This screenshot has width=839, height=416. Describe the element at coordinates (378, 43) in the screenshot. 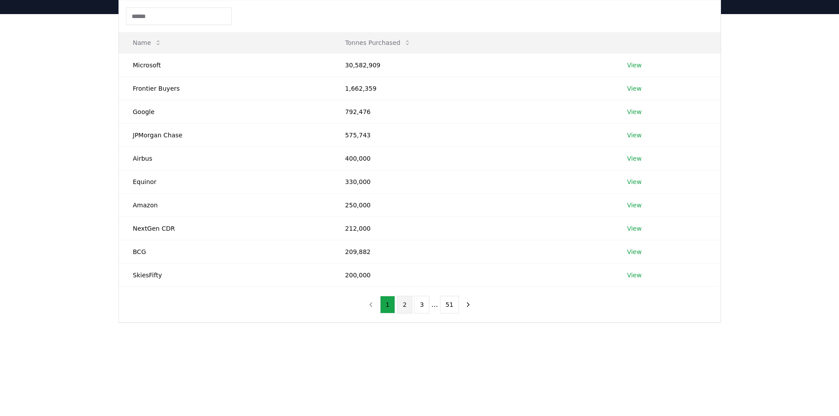

I see `button: Tonnes Purchased` at that location.